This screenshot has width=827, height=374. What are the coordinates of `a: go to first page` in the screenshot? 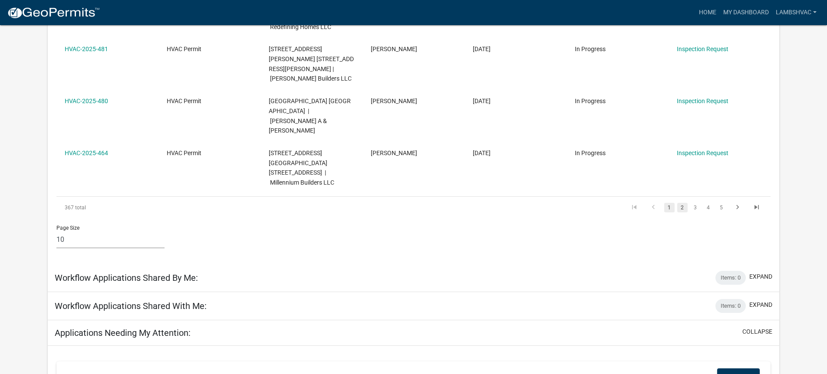 It's located at (634, 208).